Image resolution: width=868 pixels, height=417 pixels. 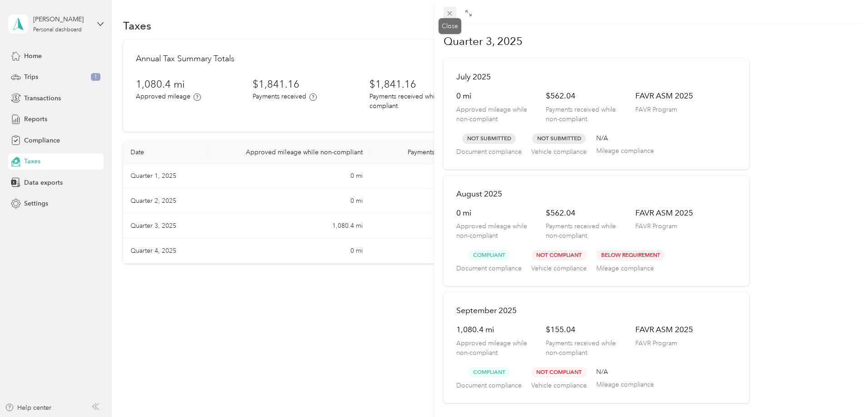 I want to click on span: Below Requirement, so click(x=630, y=255).